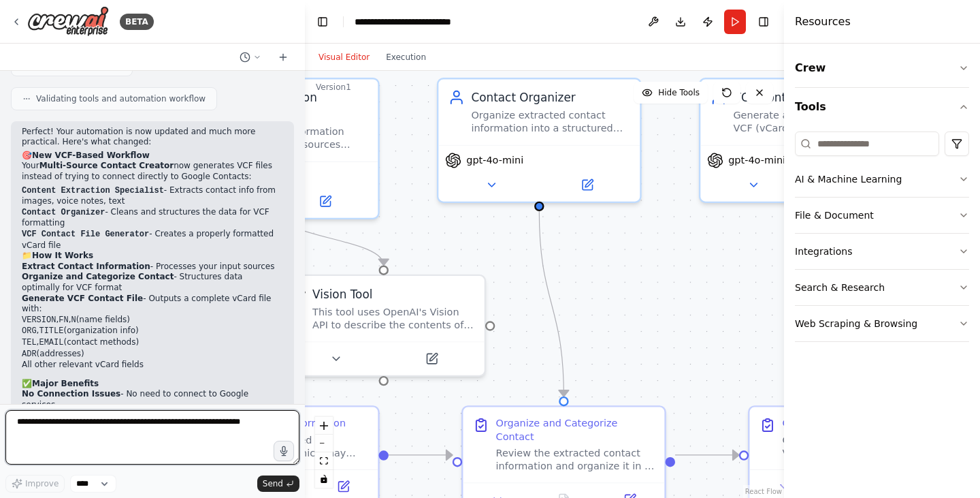  I want to click on g: Edge from 2ffcabd4-6fef-4b71-afa2-aaf4ee76847c to 79de620a-7a08-4096-89c0-a6cd823659a7, so click(330, 237).